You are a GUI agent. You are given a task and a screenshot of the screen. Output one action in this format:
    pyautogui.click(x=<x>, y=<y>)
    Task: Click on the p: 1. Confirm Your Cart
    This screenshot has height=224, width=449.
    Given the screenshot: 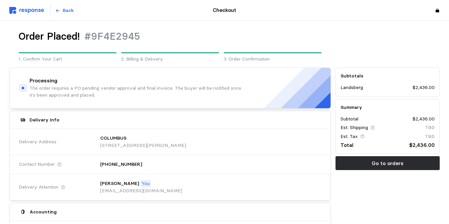 What is the action you would take?
    pyautogui.click(x=67, y=59)
    